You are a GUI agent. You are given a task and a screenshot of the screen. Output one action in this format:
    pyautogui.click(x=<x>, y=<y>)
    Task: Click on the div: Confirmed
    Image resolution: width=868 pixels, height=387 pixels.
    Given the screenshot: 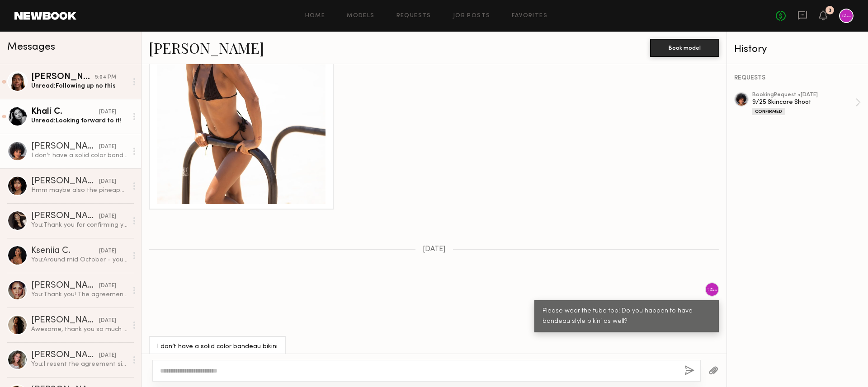 What is the action you would take?
    pyautogui.click(x=768, y=112)
    